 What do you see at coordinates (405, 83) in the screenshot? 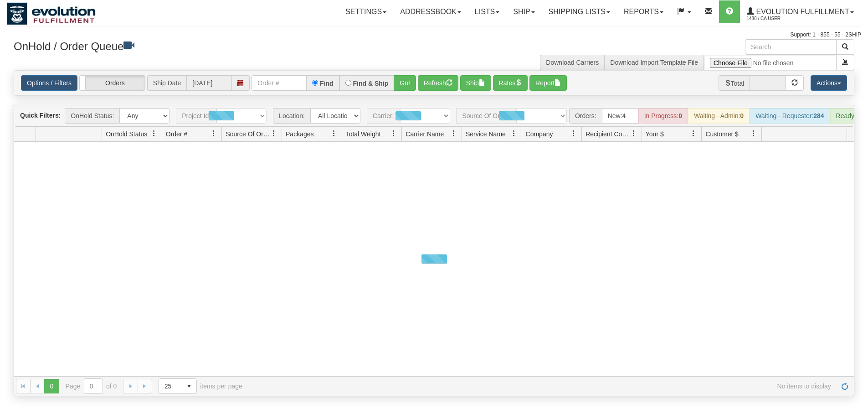
I see `button: Go!` at bounding box center [405, 83].